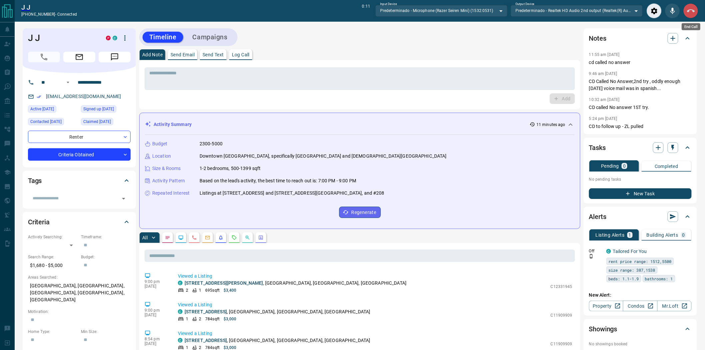 This screenshot has width=705, height=350. I want to click on div: Sun Jan 12 2025, so click(106, 123).